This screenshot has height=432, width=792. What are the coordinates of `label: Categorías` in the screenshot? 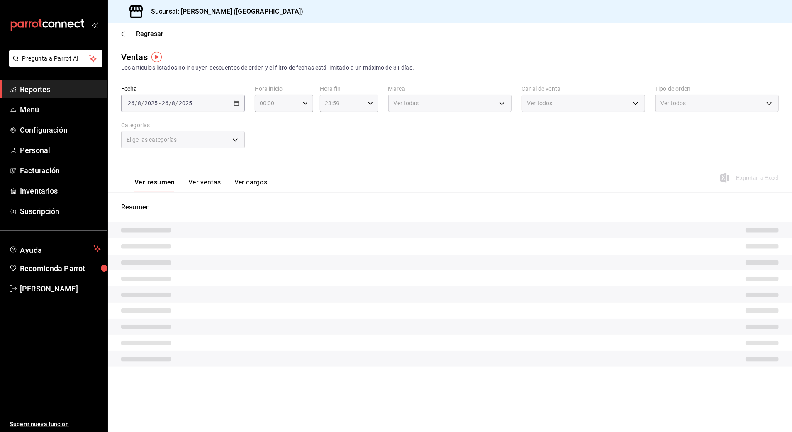 It's located at (183, 126).